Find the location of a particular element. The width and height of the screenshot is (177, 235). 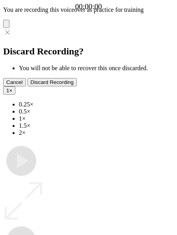

li: 2× is located at coordinates (97, 133).